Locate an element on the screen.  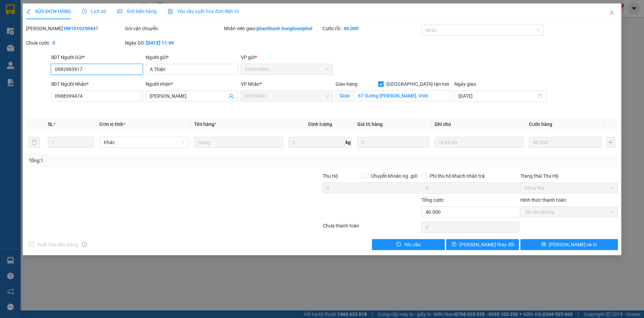
span: kg is located at coordinates (348, 142).